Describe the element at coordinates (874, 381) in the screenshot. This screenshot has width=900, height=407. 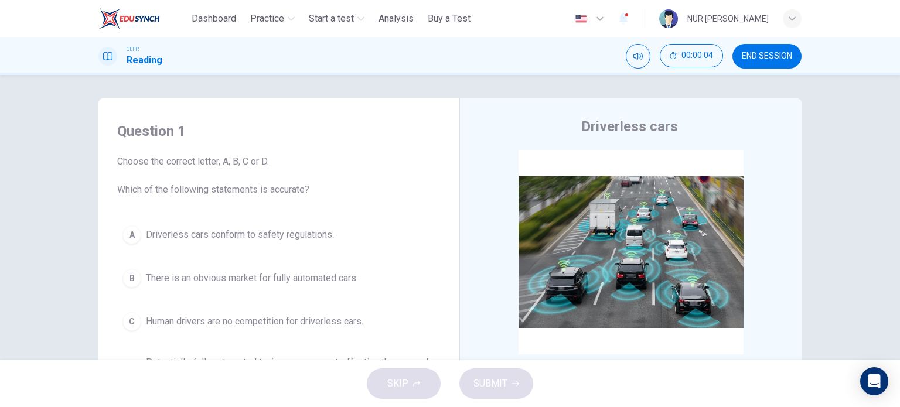
I see `div: Open Intercom Messenger` at that location.